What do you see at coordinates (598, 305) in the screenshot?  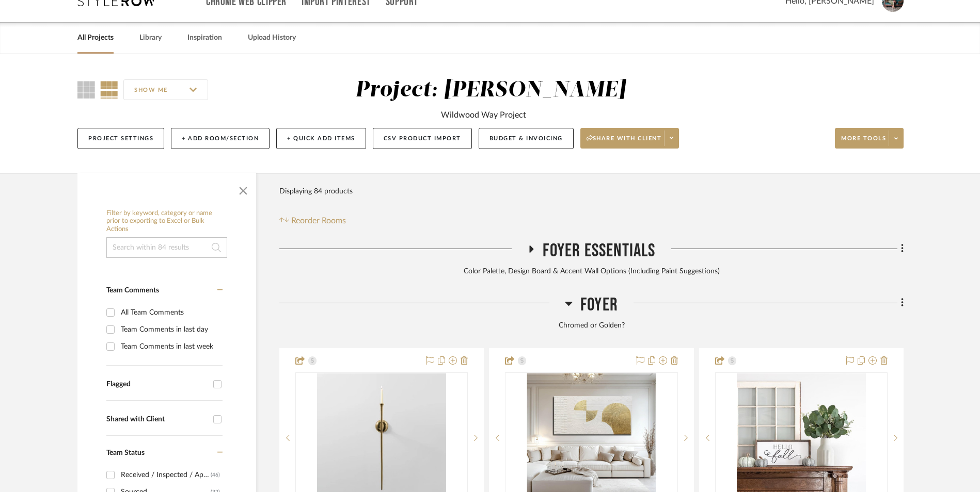 I see `span: Foyer` at bounding box center [598, 305].